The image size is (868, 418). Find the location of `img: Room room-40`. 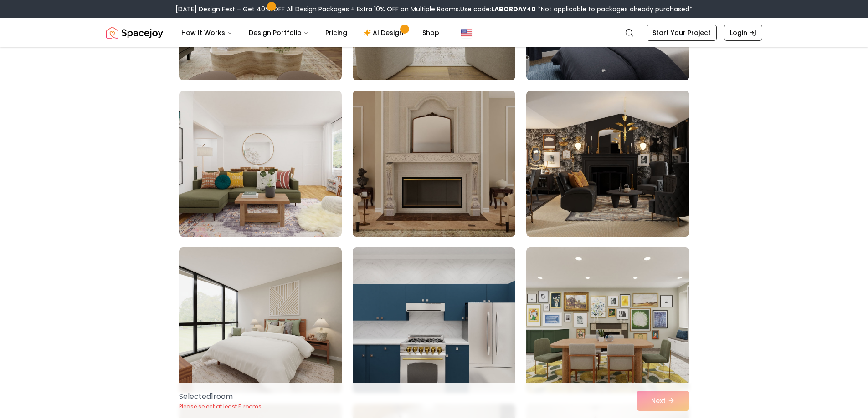

img: Room room-40 is located at coordinates (261, 320).